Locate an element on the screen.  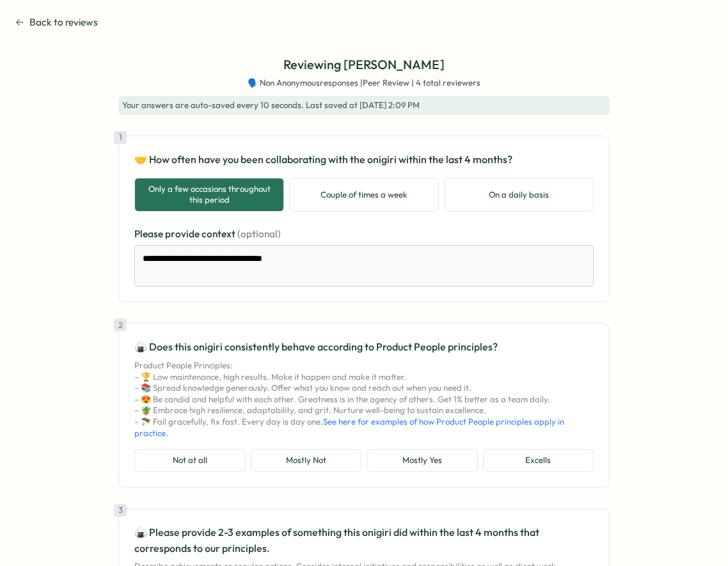
p: 🍙 Please provide 2-3 examples of something this onigiri did within the last 4 months that corresp... is located at coordinates (364, 541).